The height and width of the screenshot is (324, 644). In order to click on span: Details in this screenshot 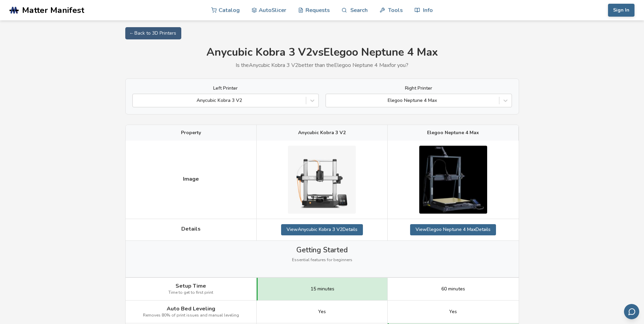, I will do `click(191, 229)`.